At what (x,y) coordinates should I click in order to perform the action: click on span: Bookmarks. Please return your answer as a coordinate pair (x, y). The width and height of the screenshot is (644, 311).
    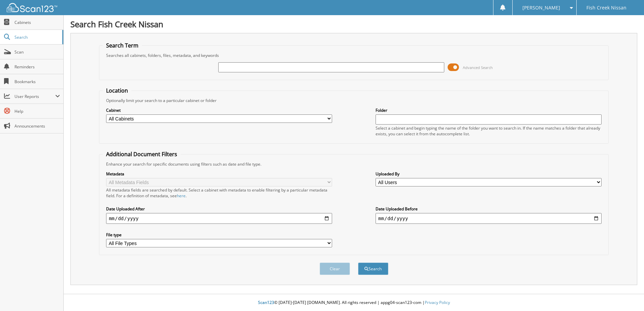
    Looking at the image, I should click on (37, 81).